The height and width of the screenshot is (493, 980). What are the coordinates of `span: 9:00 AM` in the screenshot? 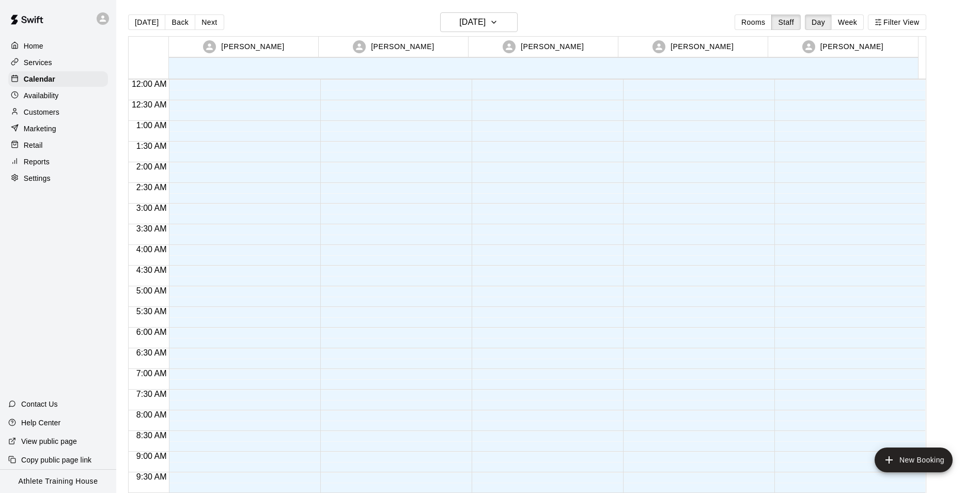 It's located at (151, 456).